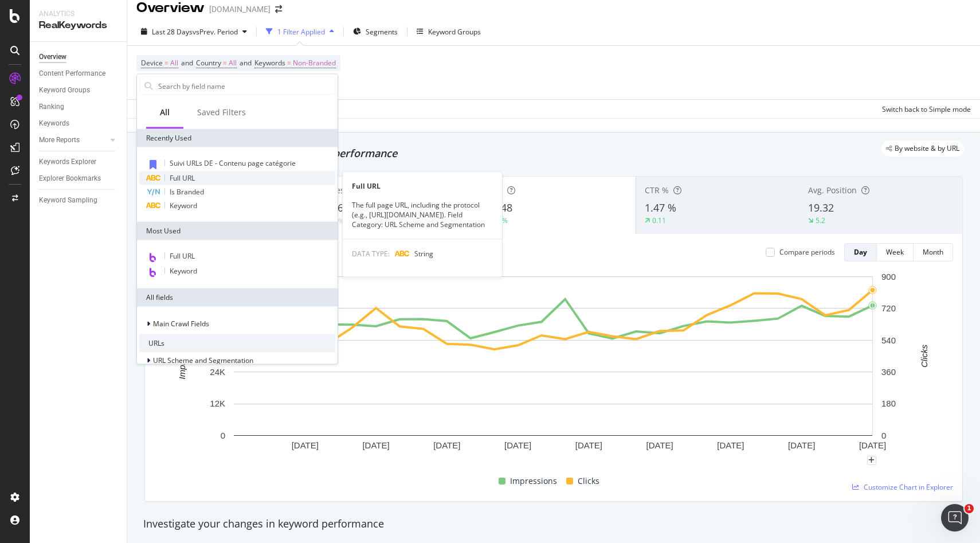 The width and height of the screenshot is (980, 543). Describe the element at coordinates (74, 71) in the screenshot. I see `div: Domaine` at that location.